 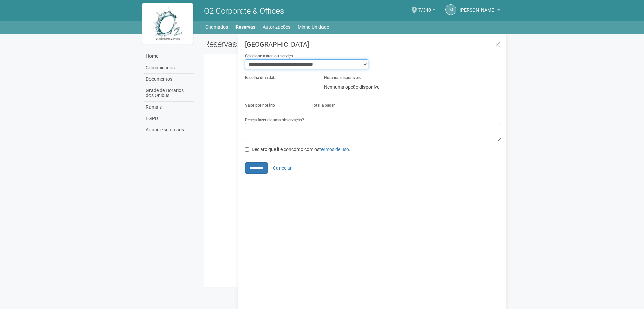 What do you see at coordinates (245, 27) in the screenshot?
I see `a: Reservas` at bounding box center [245, 27].